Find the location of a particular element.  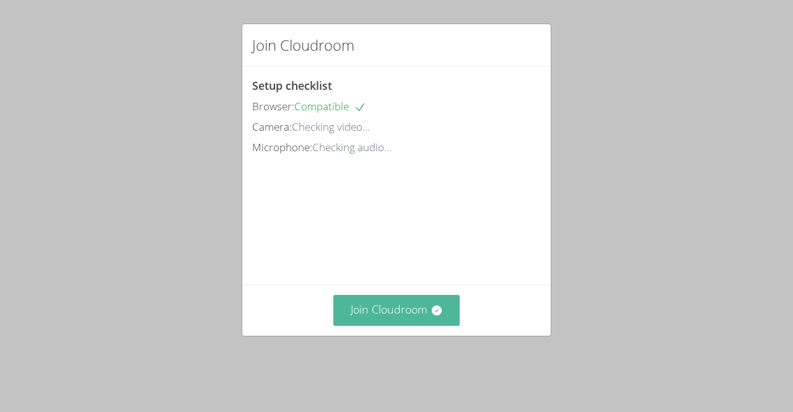

span: Browser: is located at coordinates (273, 106).